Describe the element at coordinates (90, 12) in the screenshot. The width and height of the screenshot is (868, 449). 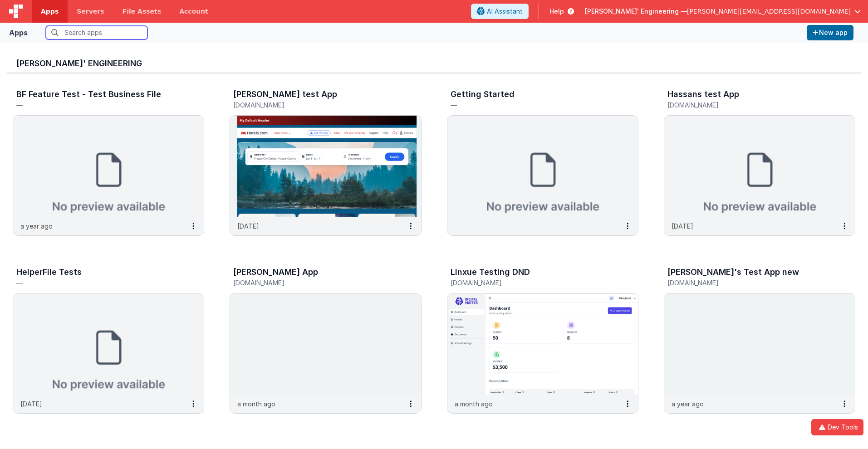
I see `span: Servers` at that location.